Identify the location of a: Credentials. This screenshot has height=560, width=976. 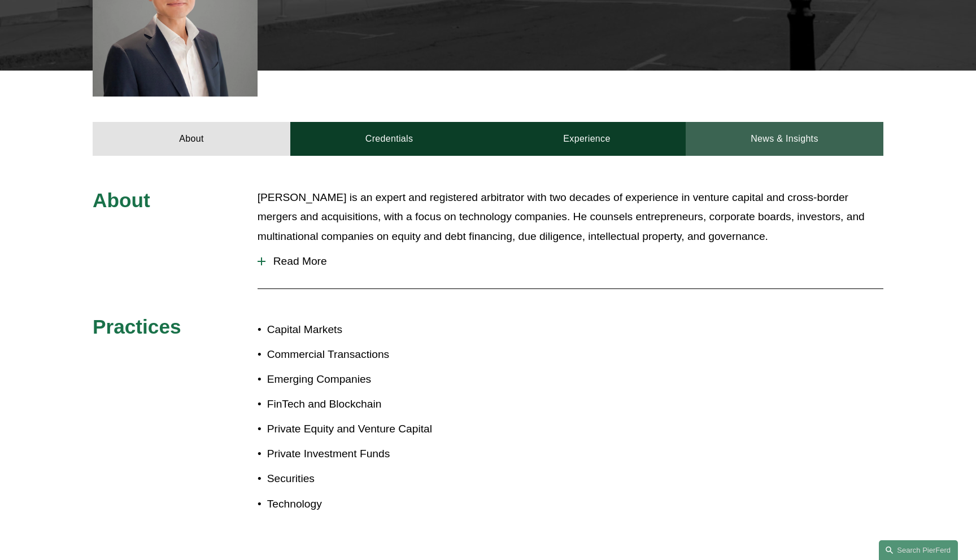
(389, 139).